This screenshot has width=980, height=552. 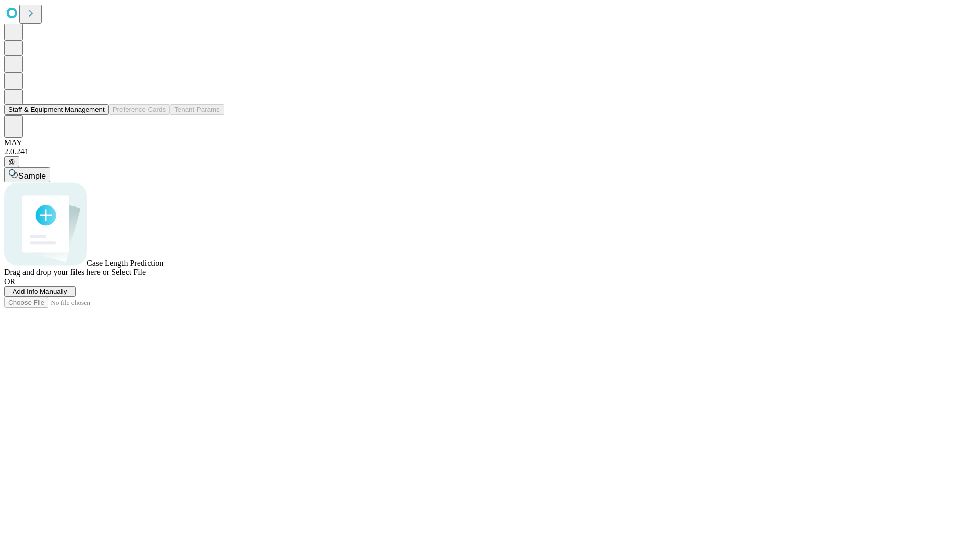 What do you see at coordinates (57, 272) in the screenshot?
I see `span: Drag and drop your files here or` at bounding box center [57, 272].